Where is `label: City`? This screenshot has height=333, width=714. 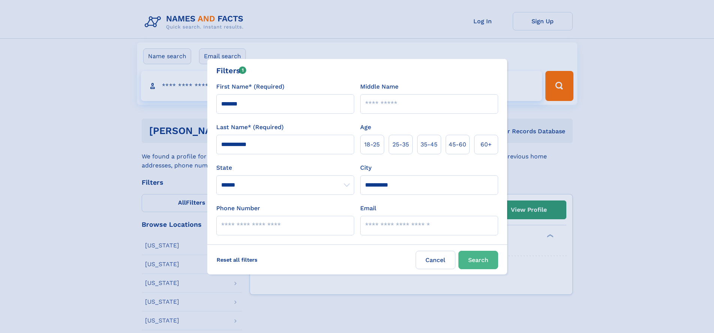
label: City is located at coordinates (366, 168).